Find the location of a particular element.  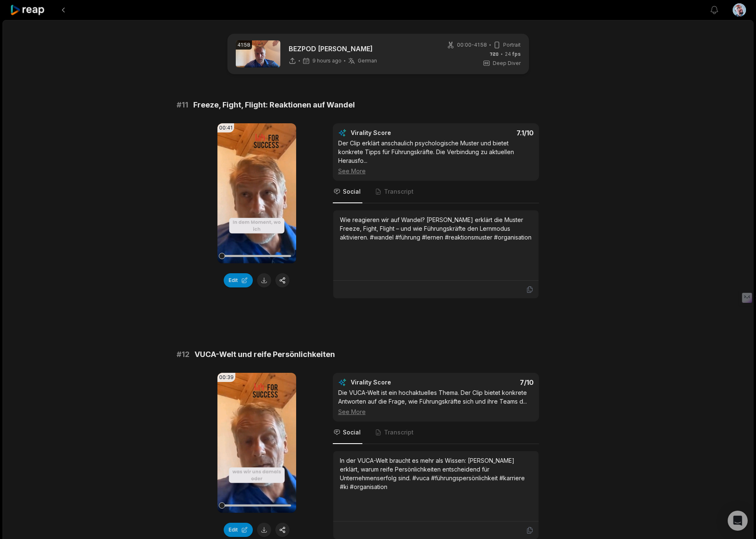

span: 00:00 - 41:58 is located at coordinates (472, 45).